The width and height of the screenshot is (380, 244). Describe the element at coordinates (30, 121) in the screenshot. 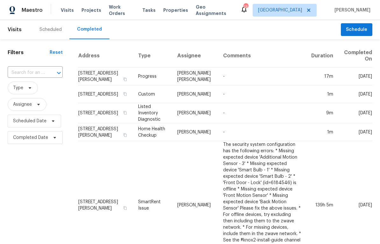

I see `span: Scheduled Date` at that location.